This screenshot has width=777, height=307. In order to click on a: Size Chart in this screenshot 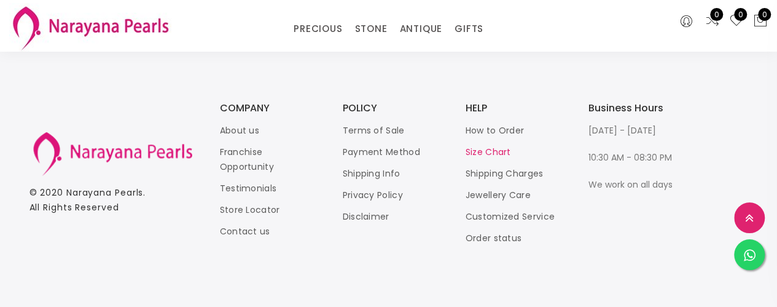, I will do `click(488, 152)`.